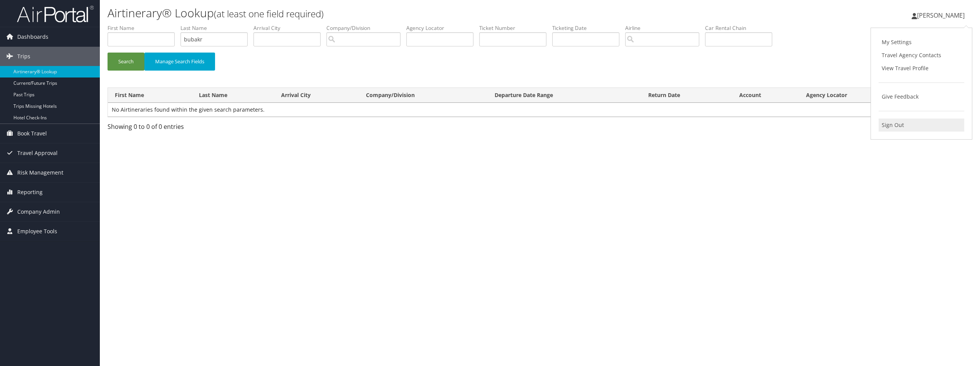 The width and height of the screenshot is (980, 366). What do you see at coordinates (665, 28) in the screenshot?
I see `label: Airline` at bounding box center [665, 28].